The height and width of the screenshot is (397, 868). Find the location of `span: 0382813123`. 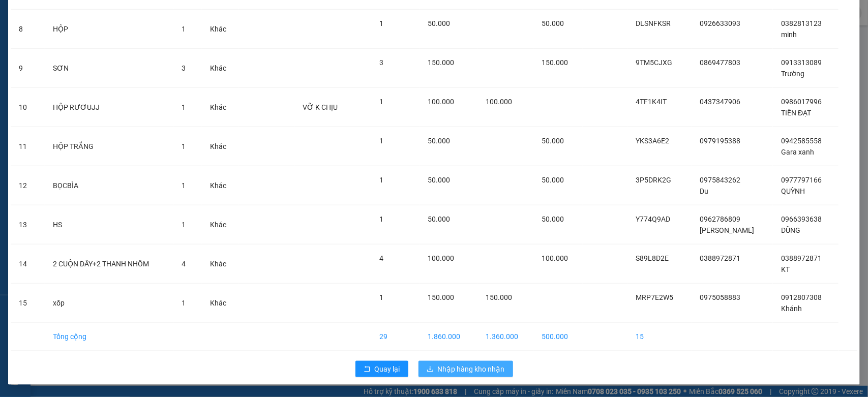

span: 0382813123 is located at coordinates (801, 24).